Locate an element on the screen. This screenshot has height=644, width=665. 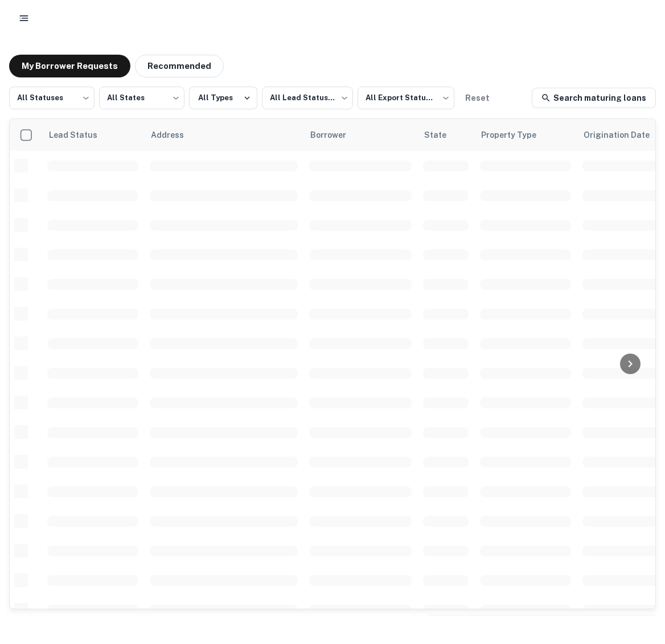
th: Property Type is located at coordinates (525, 135).